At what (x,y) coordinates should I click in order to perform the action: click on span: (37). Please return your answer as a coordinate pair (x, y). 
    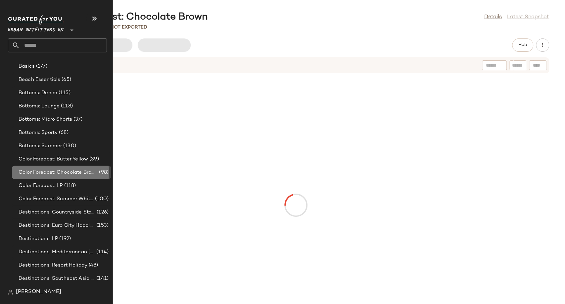
    Looking at the image, I should click on (77, 119).